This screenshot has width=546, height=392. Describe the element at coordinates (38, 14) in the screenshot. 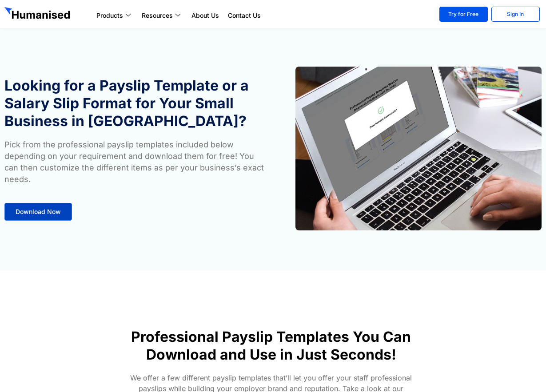

I see `img: GetHumanised Logo` at that location.